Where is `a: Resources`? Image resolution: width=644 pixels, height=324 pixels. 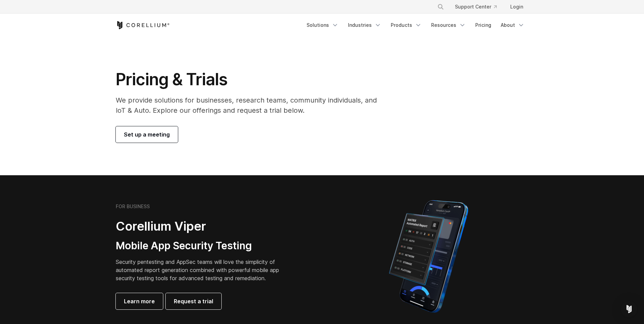 a: Resources is located at coordinates (448, 25).